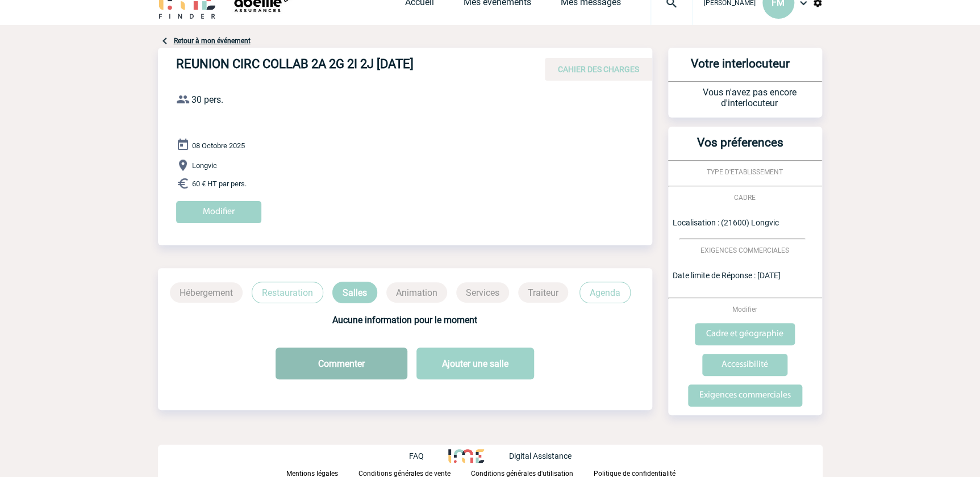  Describe the element at coordinates (428, 455) in the screenshot. I see `a: FAQ` at that location.